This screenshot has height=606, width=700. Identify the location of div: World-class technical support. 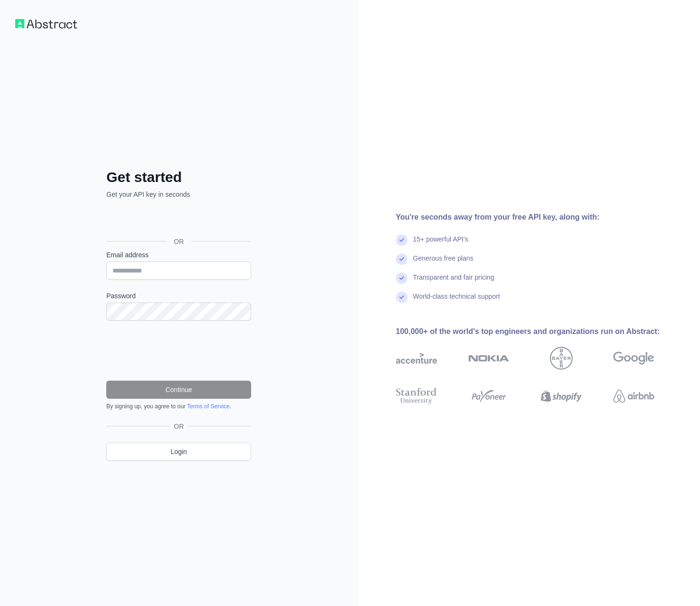
(457, 301).